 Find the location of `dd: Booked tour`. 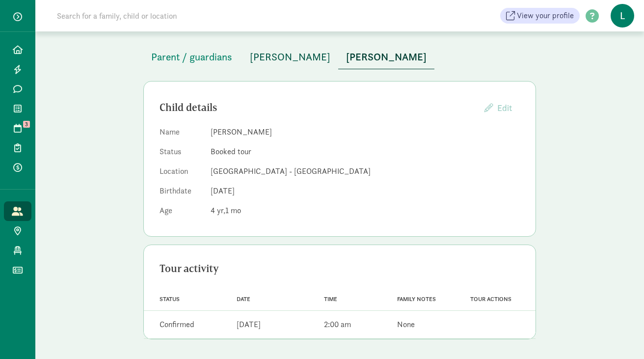

dd: Booked tour is located at coordinates (365, 152).